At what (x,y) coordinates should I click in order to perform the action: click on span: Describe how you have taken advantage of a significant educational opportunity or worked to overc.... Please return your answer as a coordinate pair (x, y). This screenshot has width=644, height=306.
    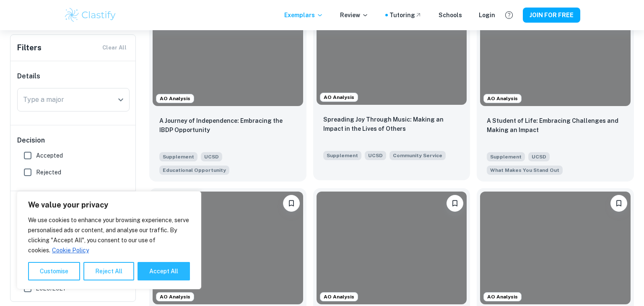
    Looking at the image, I should click on (194, 170).